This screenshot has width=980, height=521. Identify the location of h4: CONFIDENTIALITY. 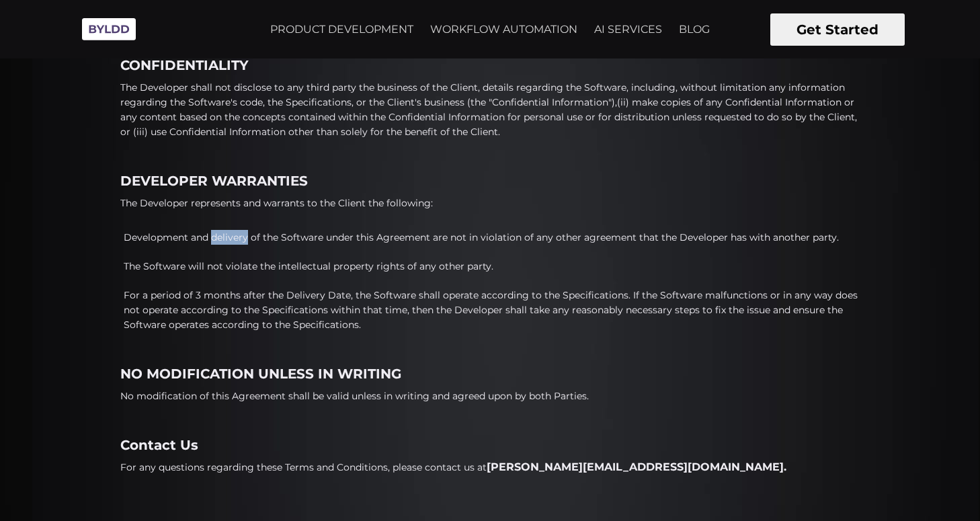
(490, 66).